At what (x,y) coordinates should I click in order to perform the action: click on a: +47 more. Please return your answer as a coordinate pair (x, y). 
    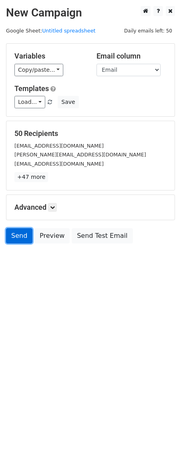
    Looking at the image, I should click on (31, 177).